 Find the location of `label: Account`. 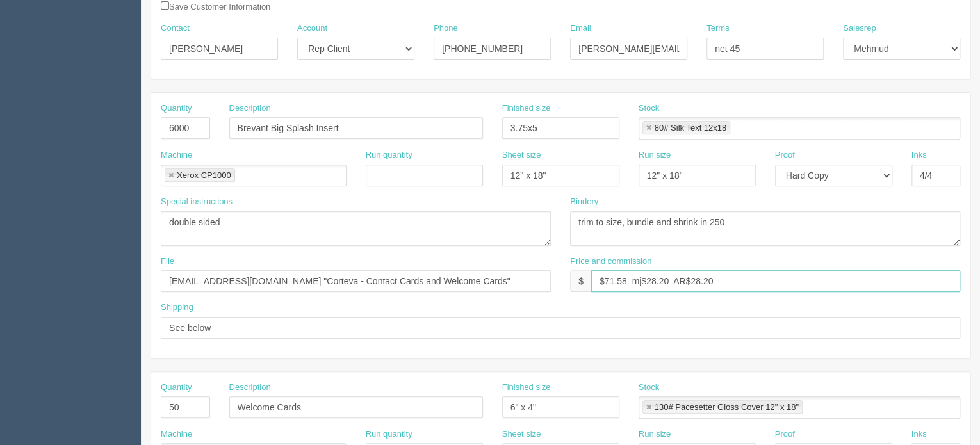

label: Account is located at coordinates (312, 29).